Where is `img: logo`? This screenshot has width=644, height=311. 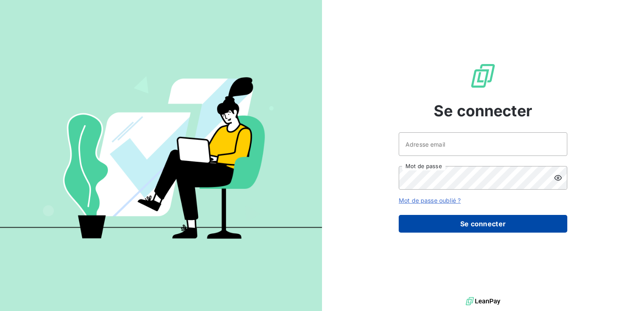 img: logo is located at coordinates (483, 301).